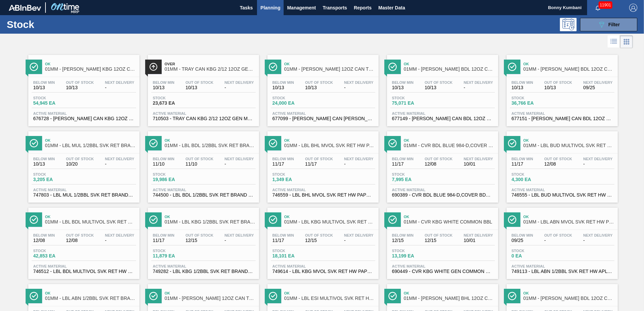 Image resolution: width=644 pixels, height=311 pixels. I want to click on span: Master Data, so click(391, 8).